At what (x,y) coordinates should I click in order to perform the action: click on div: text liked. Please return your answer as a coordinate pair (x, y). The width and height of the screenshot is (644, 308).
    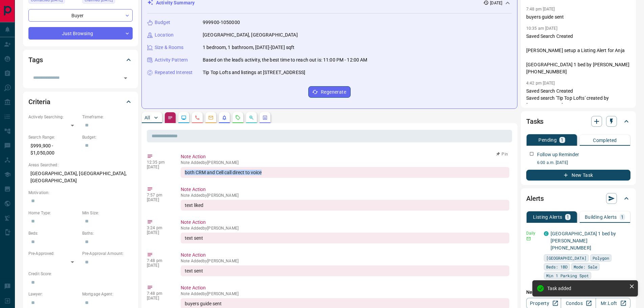
    Looking at the image, I should click on (345, 205).